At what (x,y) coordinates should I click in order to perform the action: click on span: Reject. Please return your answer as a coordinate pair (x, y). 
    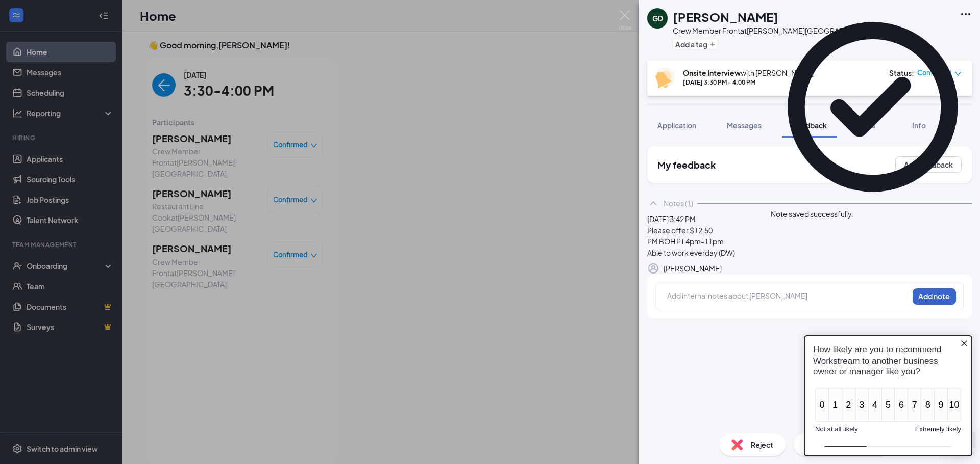
    Looking at the image, I should click on (762, 445).